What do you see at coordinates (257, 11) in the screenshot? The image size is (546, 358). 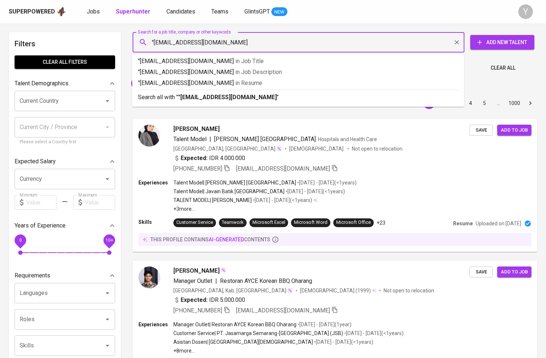 I see `span: GlintsGPT` at bounding box center [257, 11].